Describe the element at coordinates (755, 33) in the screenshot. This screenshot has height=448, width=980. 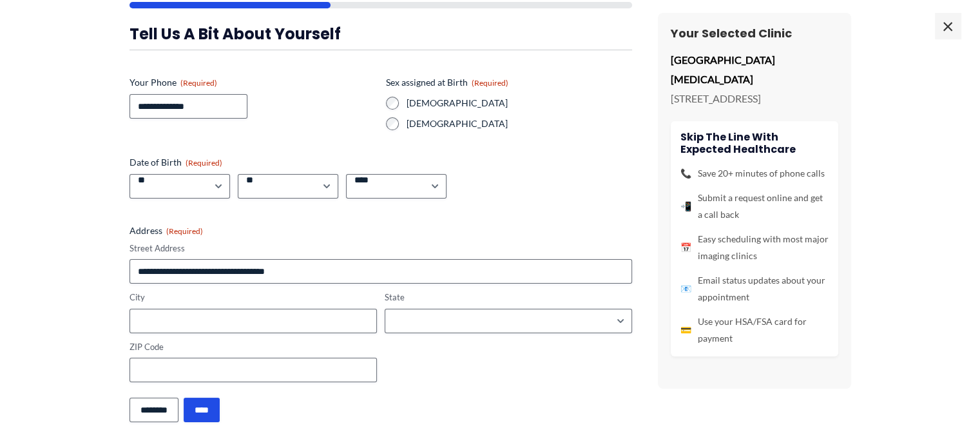
I see `h3: Your Selected Clinic` at that location.